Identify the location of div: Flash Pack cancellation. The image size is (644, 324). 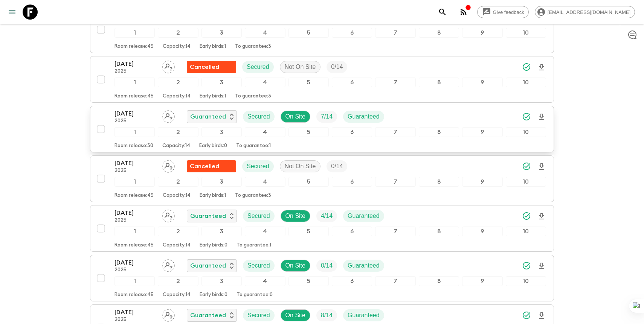
(211, 166).